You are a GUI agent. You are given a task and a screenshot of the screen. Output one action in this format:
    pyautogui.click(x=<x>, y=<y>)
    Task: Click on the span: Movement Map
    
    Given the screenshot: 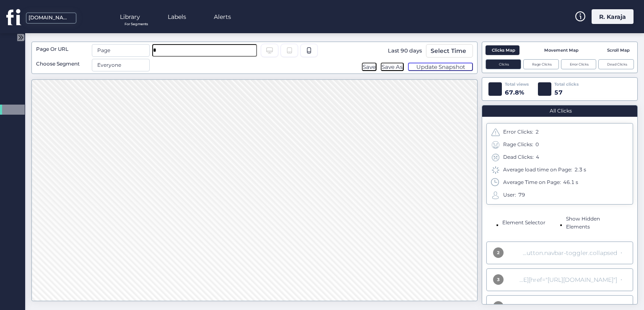 What is the action you would take?
    pyautogui.click(x=562, y=50)
    